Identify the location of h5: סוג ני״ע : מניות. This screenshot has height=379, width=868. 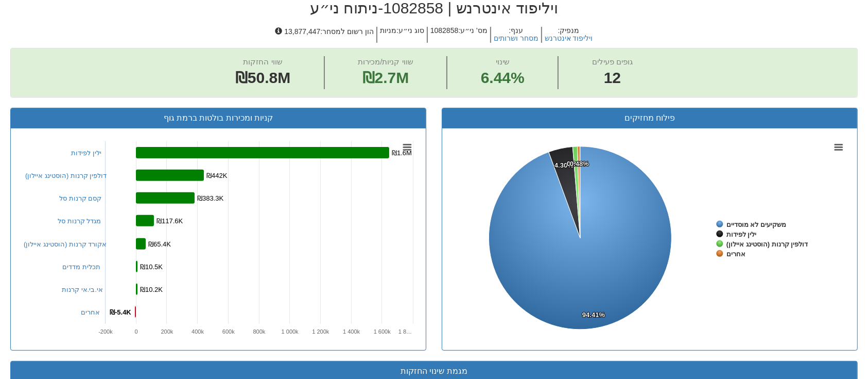
(402, 34).